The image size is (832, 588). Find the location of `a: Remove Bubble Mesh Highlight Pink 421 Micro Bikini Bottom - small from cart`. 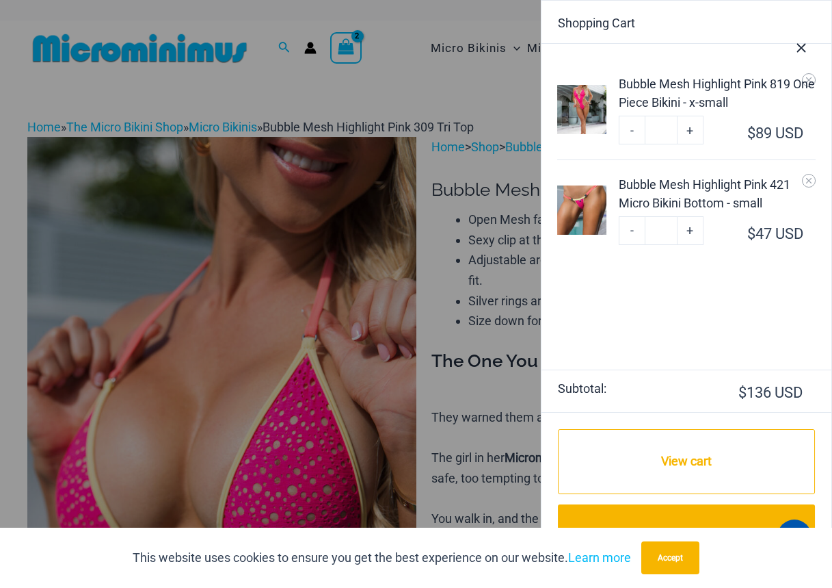

a: Remove Bubble Mesh Highlight Pink 421 Micro Bikini Bottom - small from cart is located at coordinates (809, 181).